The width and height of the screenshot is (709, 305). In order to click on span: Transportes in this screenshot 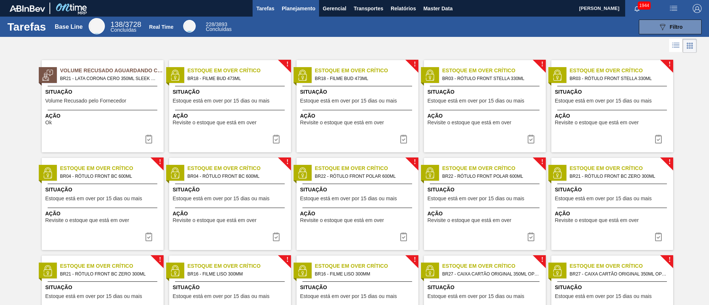, I will do `click(369, 8)`.